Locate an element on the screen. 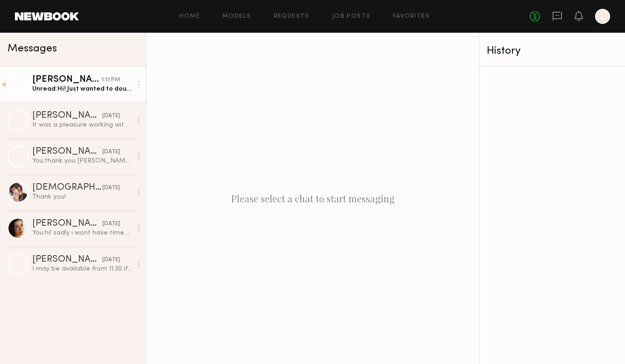 The width and height of the screenshot is (625, 364). div: 1:11 PM is located at coordinates (111, 80).